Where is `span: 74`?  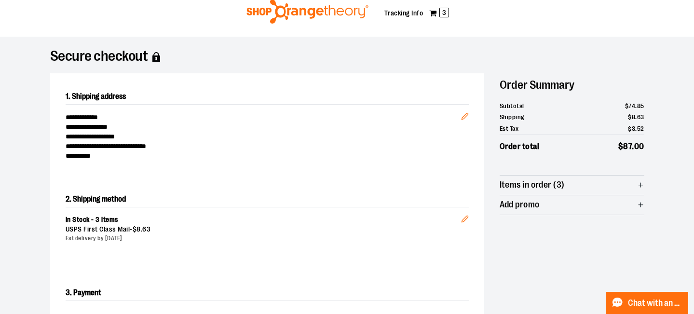 span: 74 is located at coordinates (632, 106).